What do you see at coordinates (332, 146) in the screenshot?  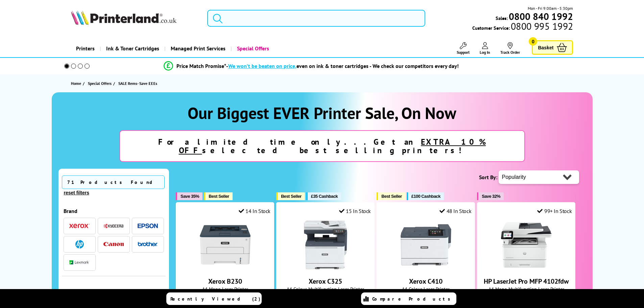 I see `u: EXTRA 10% OFF` at bounding box center [332, 146].